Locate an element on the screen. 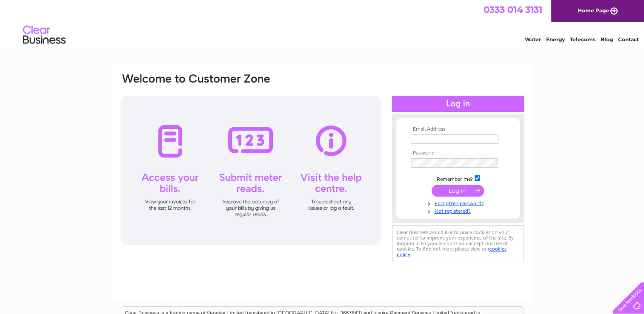 The image size is (644, 314). a: 0333 014 3131 is located at coordinates (513, 9).